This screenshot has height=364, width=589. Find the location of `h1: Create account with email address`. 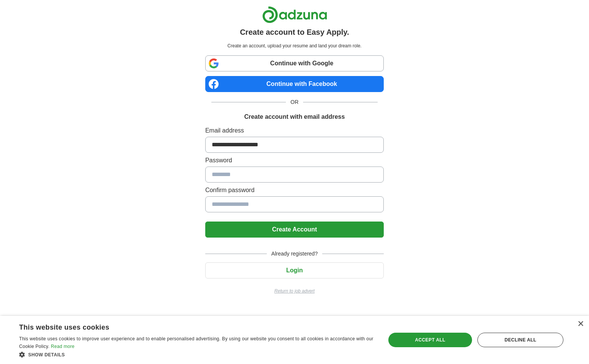

h1: Create account with email address is located at coordinates (294, 117).